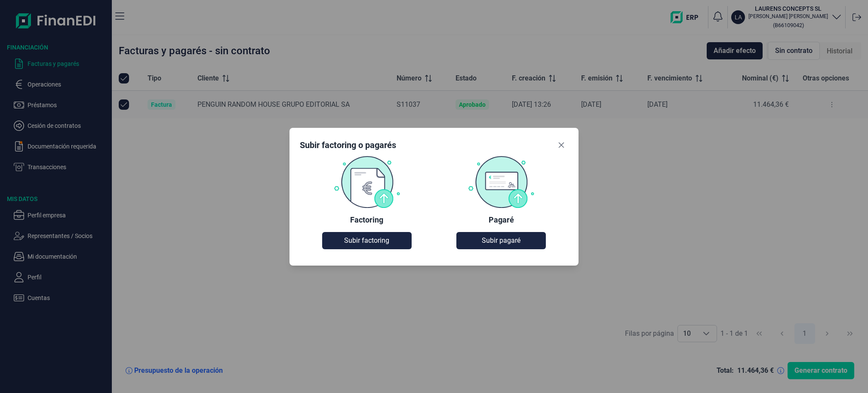 Image resolution: width=868 pixels, height=393 pixels. What do you see at coordinates (367, 241) in the screenshot?
I see `button: Subir factoring` at bounding box center [367, 241].